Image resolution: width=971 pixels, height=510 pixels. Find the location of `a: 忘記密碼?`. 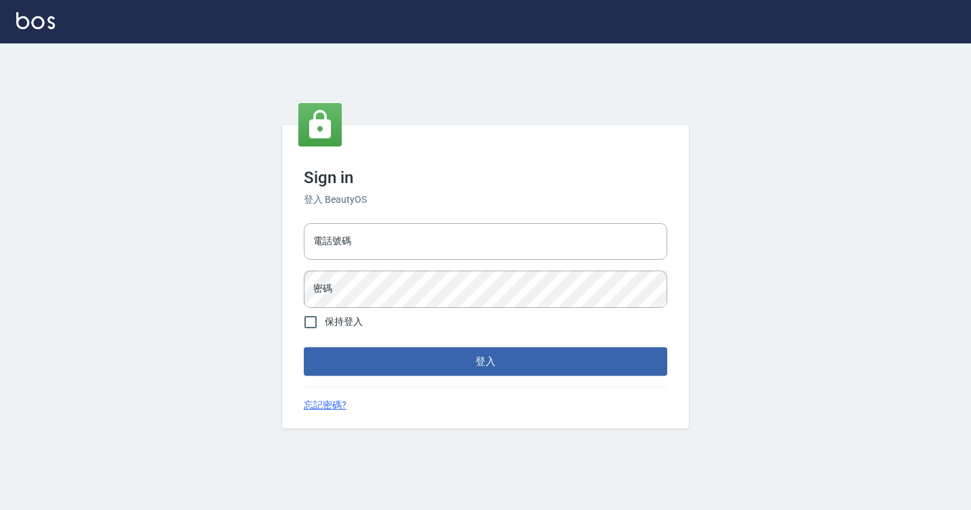

a: 忘記密碼? is located at coordinates (325, 405).